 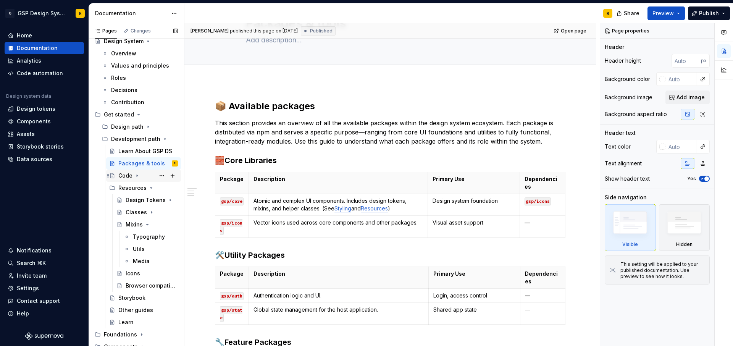 I want to click on span: Published, so click(x=321, y=31).